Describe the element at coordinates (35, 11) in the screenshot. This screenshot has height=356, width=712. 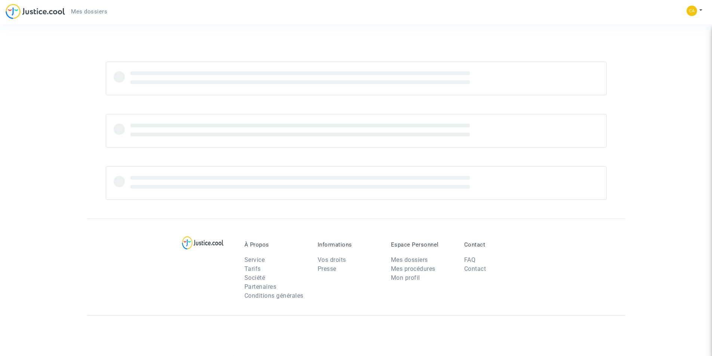
I see `img: jc-logo.svg` at that location.